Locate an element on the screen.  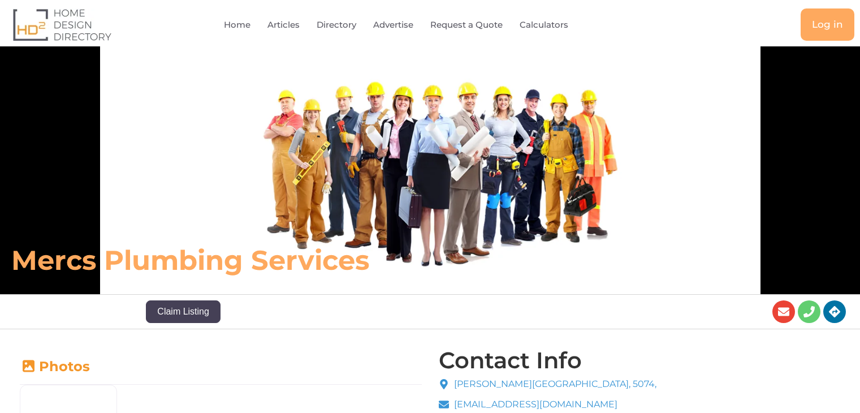
nav: Menu is located at coordinates (409, 25).